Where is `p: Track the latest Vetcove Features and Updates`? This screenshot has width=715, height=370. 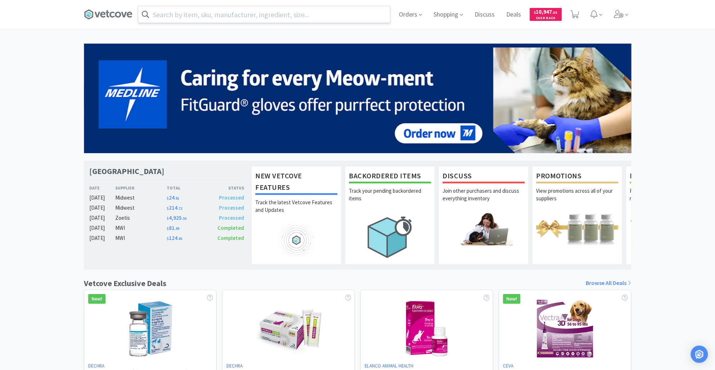
p: Track the latest Vetcove Features and Updates is located at coordinates (296, 211).